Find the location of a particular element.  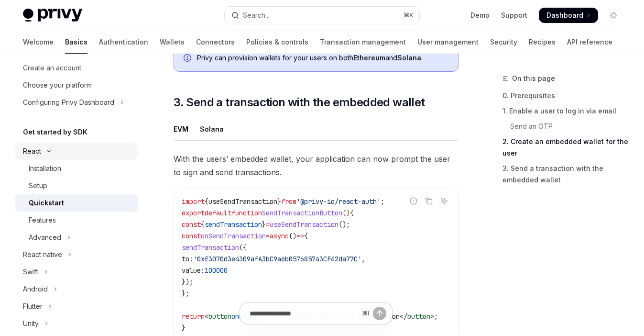

div: EVM is located at coordinates (181, 129).